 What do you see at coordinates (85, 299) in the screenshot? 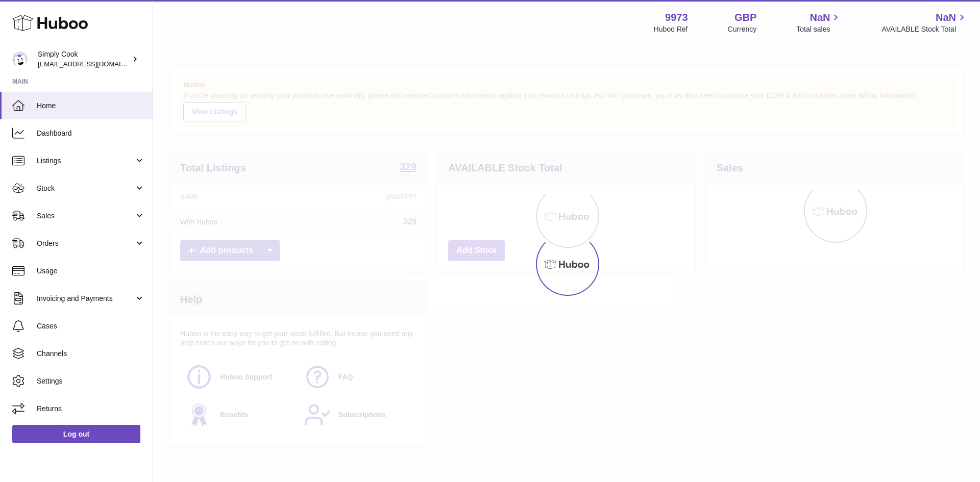
I see `span: Invoicing and Payments` at bounding box center [85, 299].